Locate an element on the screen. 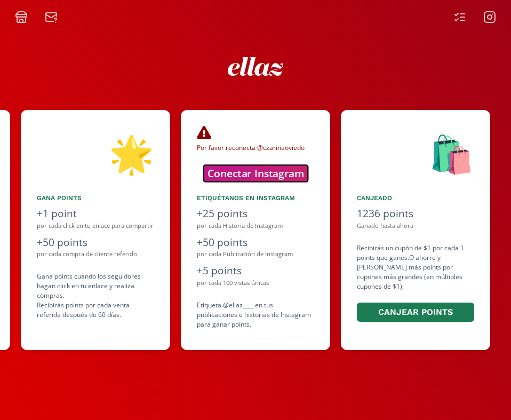  div: Canjeado is located at coordinates (415, 198).